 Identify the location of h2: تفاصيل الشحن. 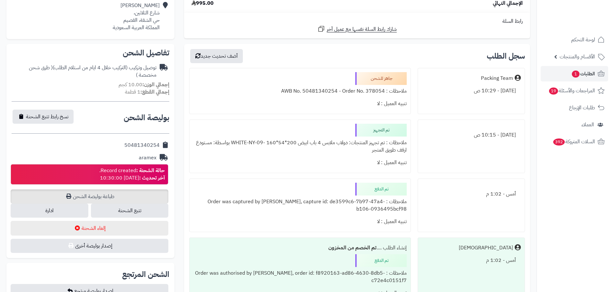
(90, 53).